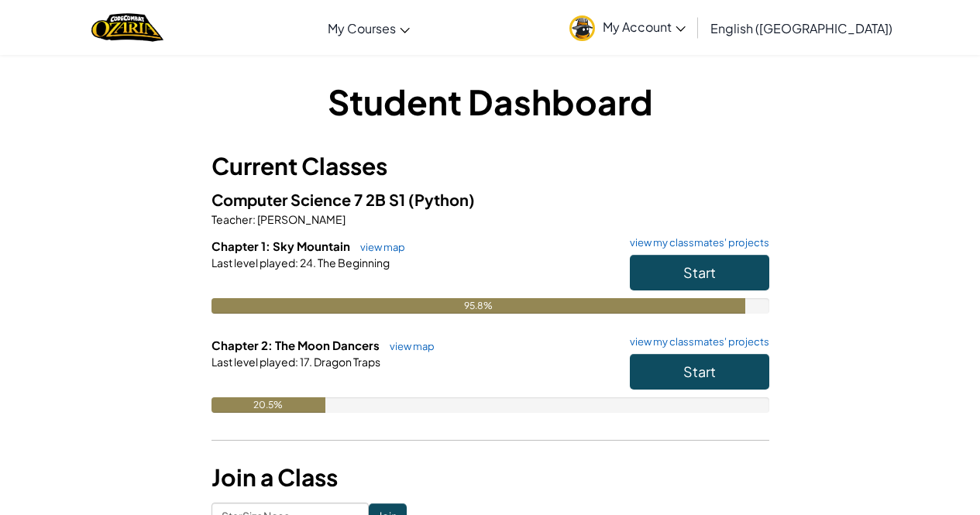 This screenshot has width=980, height=515. Describe the element at coordinates (442, 199) in the screenshot. I see `span: (Python)` at that location.